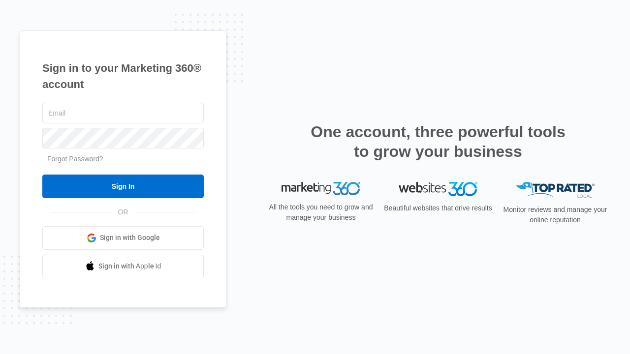 The width and height of the screenshot is (630, 354). What do you see at coordinates (321, 213) in the screenshot?
I see `p: All the tools you need to grow and manage your business` at bounding box center [321, 213].